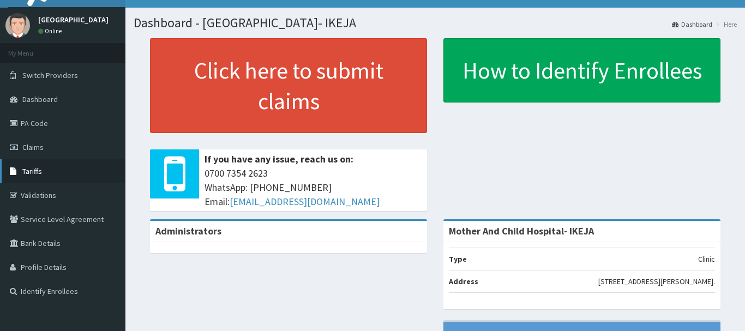 Image resolution: width=745 pixels, height=331 pixels. I want to click on span: Switch Providers, so click(50, 75).